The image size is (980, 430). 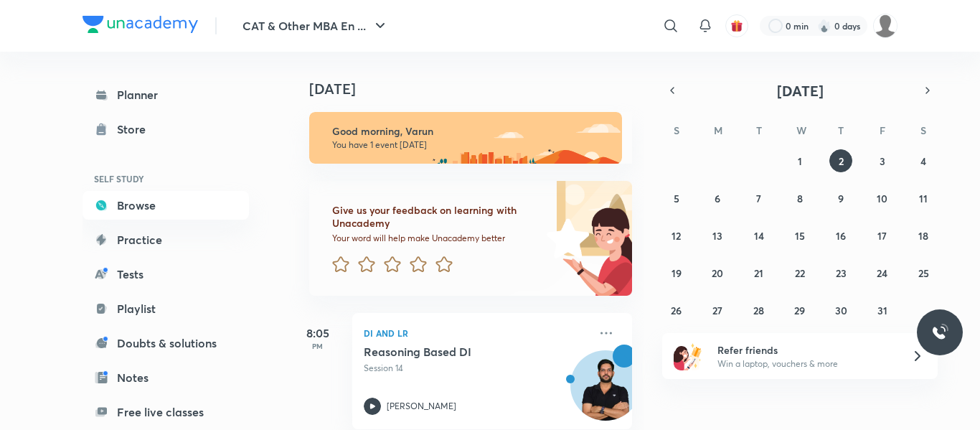 I want to click on abbr: October 26, 2025, so click(x=676, y=310).